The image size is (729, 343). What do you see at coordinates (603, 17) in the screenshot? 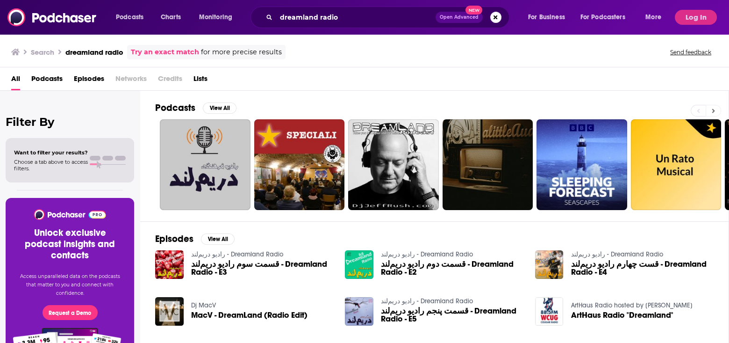
I see `span: For Podcasters` at bounding box center [603, 17].